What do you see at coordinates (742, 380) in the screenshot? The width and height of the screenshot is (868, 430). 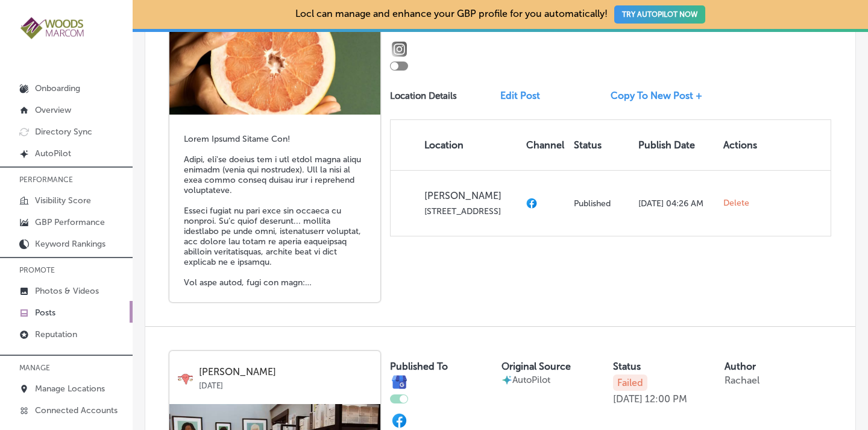 I see `p: Rachael` at bounding box center [742, 380].